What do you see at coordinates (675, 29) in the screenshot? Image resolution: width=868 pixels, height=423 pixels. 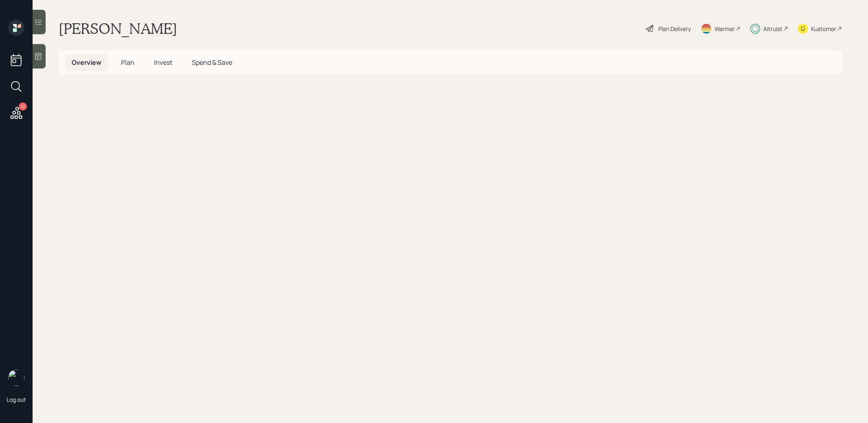 I see `div: Plan Delivery` at bounding box center [675, 29].